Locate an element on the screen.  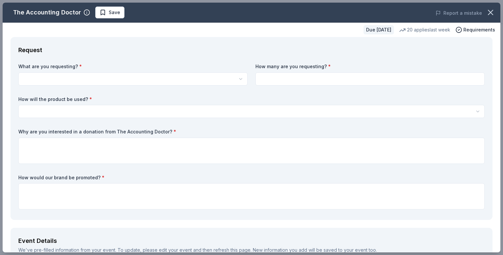
label: Why are you interested in a donation from The Accounting Doctor? is located at coordinates (252, 132).